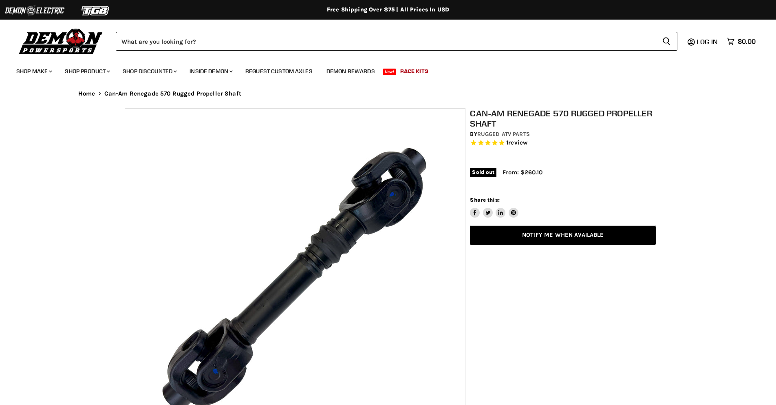 The height and width of the screenshot is (405, 776). What do you see at coordinates (61, 41) in the screenshot?
I see `img: Demon Powersports` at bounding box center [61, 41].